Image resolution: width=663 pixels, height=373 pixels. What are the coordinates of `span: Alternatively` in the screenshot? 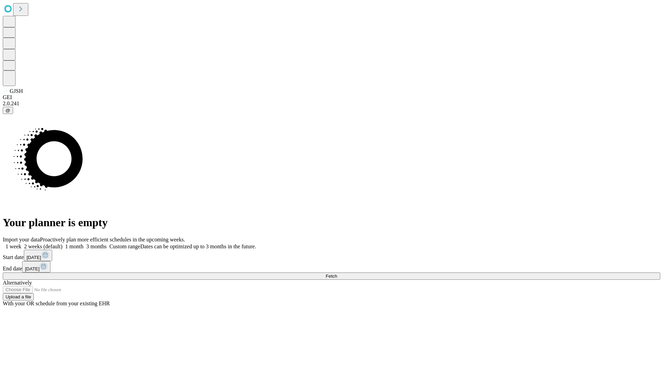 It's located at (17, 282).